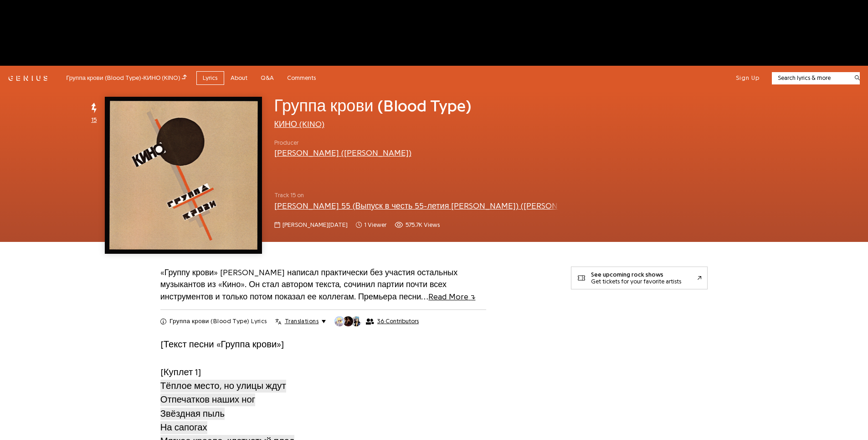  Describe the element at coordinates (239, 78) in the screenshot. I see `a: About` at that location.